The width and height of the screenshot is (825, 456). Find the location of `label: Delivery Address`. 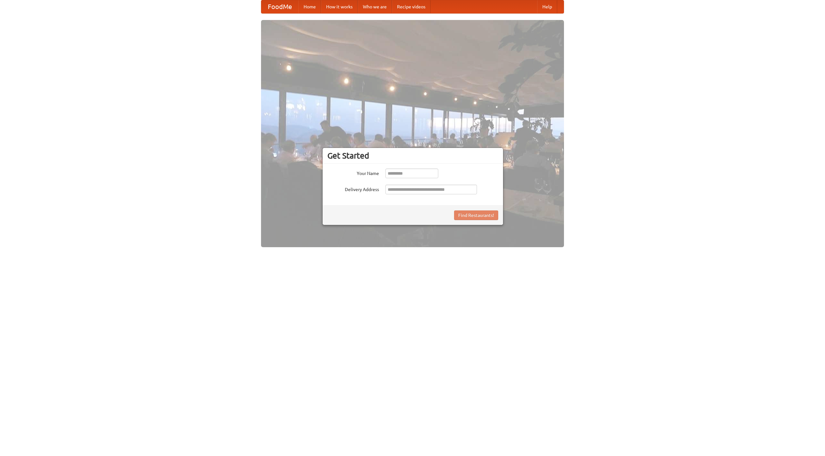

label: Delivery Address is located at coordinates (353, 188).